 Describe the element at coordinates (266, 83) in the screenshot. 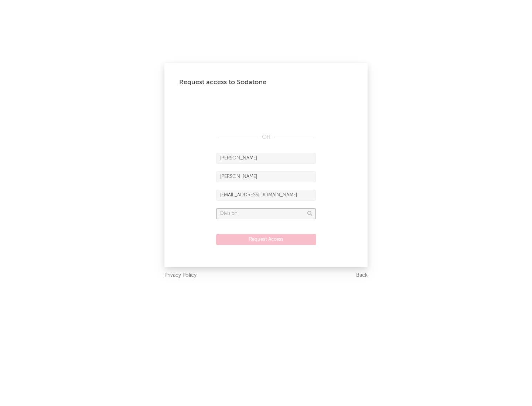

I see `div: Request access to Sodatone` at that location.